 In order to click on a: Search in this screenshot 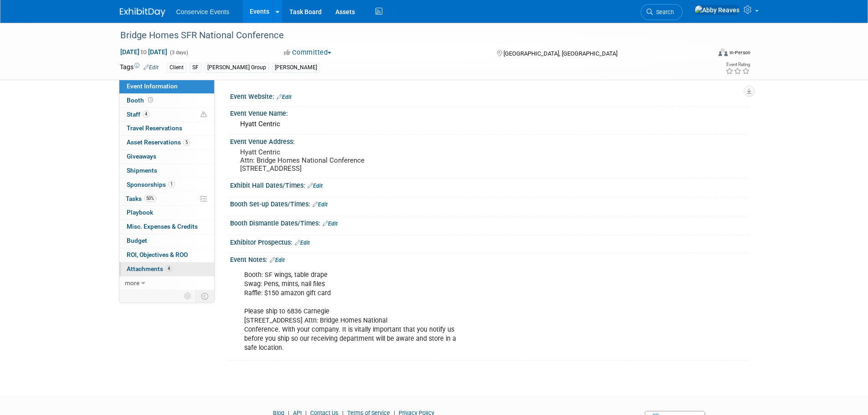, I will do `click(661, 12)`.